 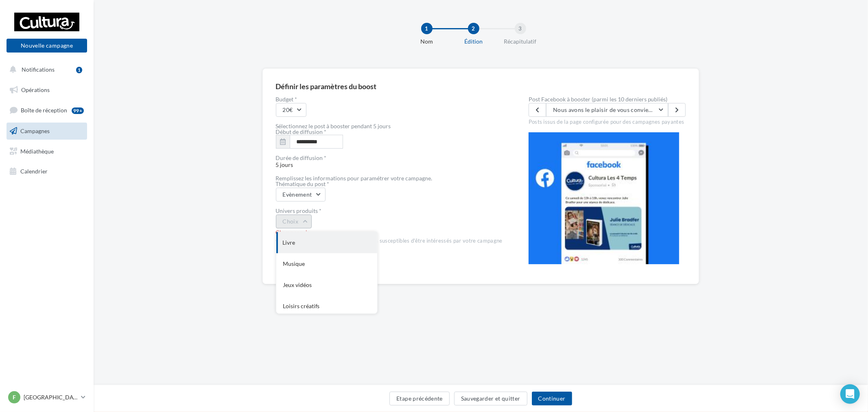 I want to click on span: Opérations, so click(x=36, y=89).